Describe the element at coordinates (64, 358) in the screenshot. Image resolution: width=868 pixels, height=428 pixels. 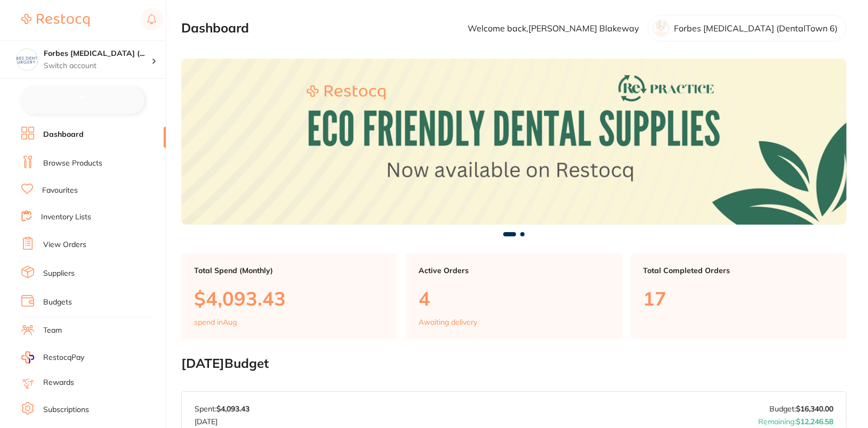
I see `span: RestocqPay` at that location.